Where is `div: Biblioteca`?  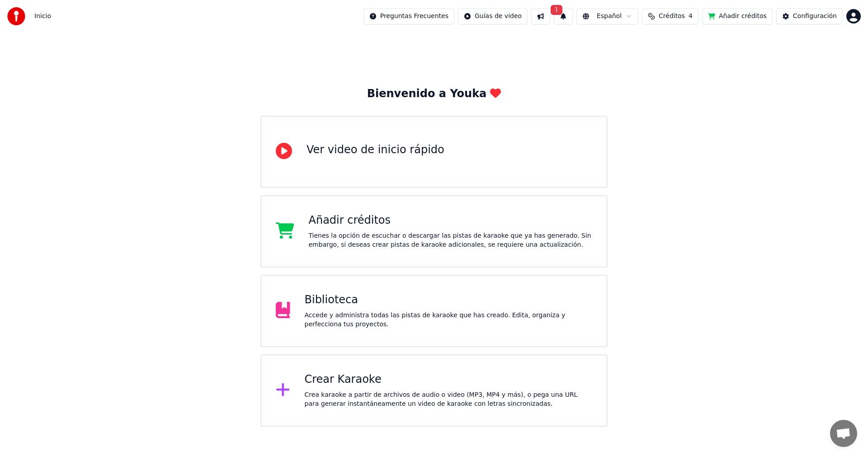 div: Biblioteca is located at coordinates (449, 300).